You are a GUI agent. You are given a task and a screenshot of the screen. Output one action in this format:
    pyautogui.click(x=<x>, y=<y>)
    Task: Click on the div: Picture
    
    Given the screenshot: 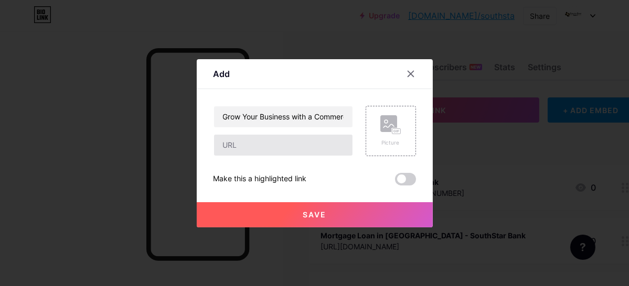 What is the action you would take?
    pyautogui.click(x=391, y=143)
    